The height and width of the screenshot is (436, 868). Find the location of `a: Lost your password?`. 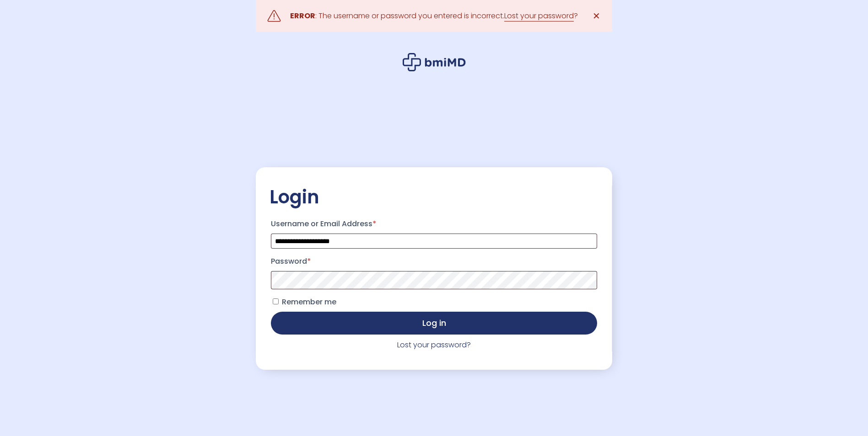

a: Lost your password? is located at coordinates (433, 345).